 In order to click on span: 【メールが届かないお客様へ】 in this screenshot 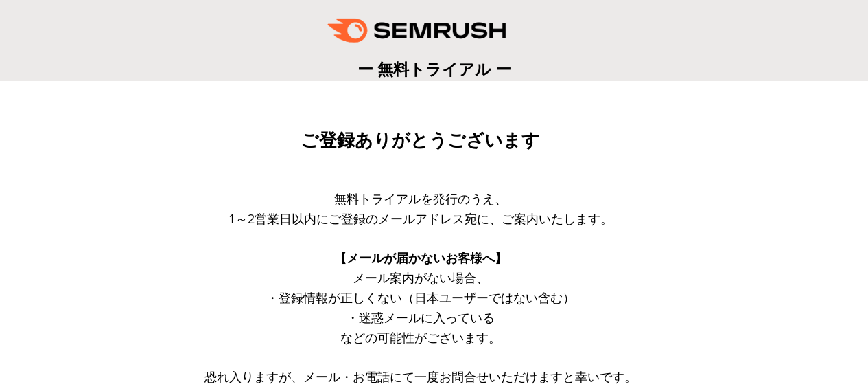, I will do `click(421, 258)`.